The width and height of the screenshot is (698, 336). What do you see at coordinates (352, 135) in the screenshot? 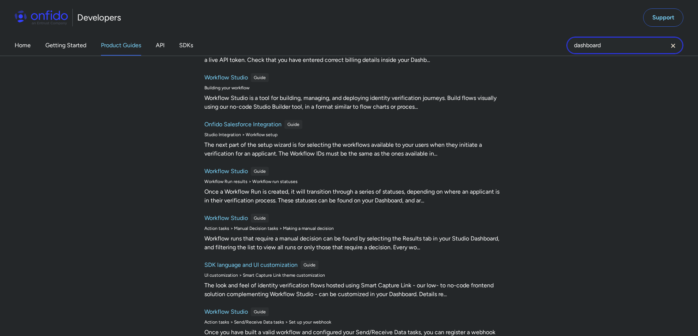
I see `div: Studio Integration > Workflow setup` at bounding box center [352, 135].